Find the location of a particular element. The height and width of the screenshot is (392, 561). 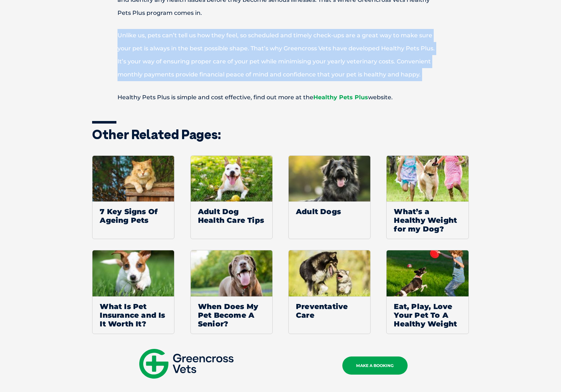

h3: Other related pages: is located at coordinates (280, 134).